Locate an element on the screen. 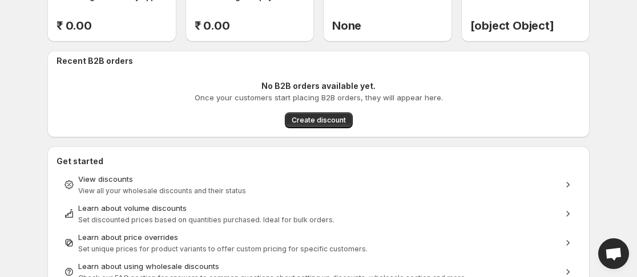 The width and height of the screenshot is (637, 277). p: Once your customers start placing B2B orders, they will appear here. is located at coordinates (318, 98).